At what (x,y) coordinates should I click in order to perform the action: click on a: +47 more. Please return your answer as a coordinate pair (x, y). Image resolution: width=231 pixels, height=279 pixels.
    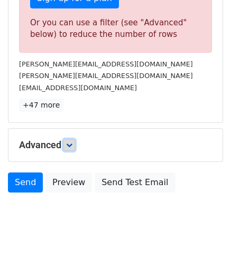
    Looking at the image, I should click on (41, 105).